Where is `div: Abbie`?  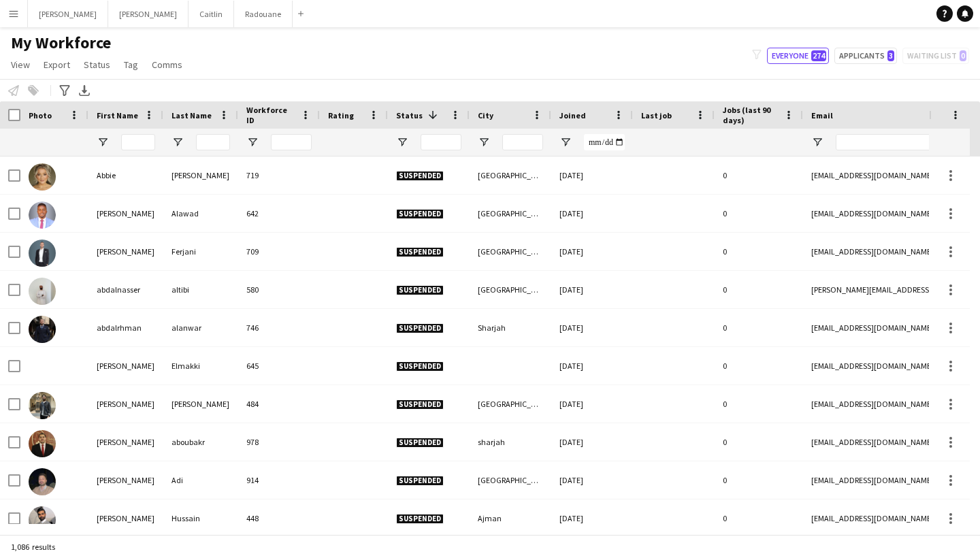
div: Abbie is located at coordinates (126, 175).